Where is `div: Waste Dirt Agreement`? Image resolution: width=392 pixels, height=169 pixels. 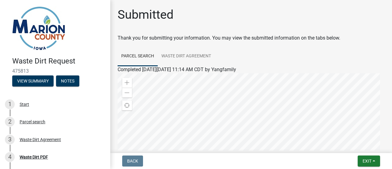
div: Waste Dirt Agreement is located at coordinates (40, 139).